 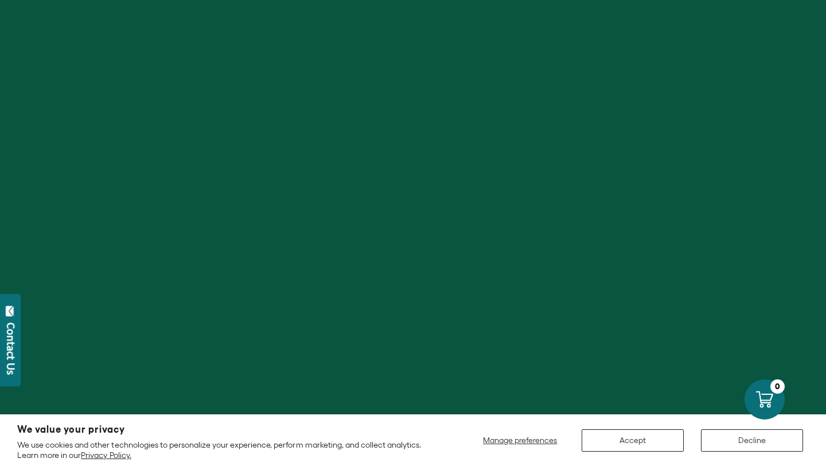 What do you see at coordinates (632, 440) in the screenshot?
I see `button: Accept` at bounding box center [632, 440].